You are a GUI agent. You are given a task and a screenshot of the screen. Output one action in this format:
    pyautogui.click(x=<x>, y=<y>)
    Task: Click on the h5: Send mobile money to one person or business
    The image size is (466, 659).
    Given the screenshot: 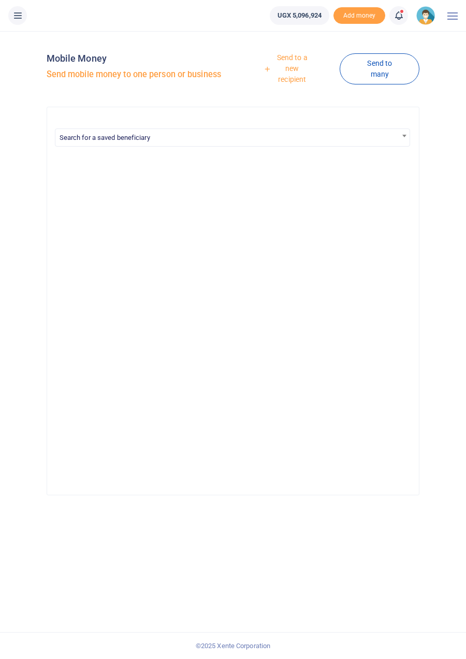 What is the action you would take?
    pyautogui.click(x=138, y=75)
    